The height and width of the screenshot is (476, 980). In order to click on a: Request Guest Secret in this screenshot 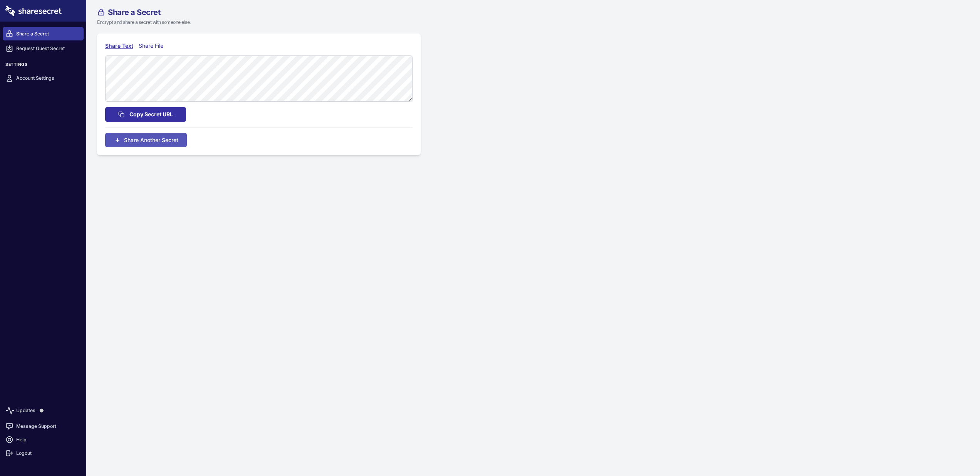, I will do `click(43, 48)`.